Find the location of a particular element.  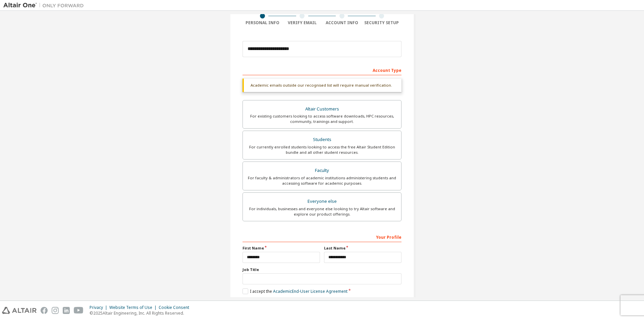

div: Account Type is located at coordinates (322, 70).